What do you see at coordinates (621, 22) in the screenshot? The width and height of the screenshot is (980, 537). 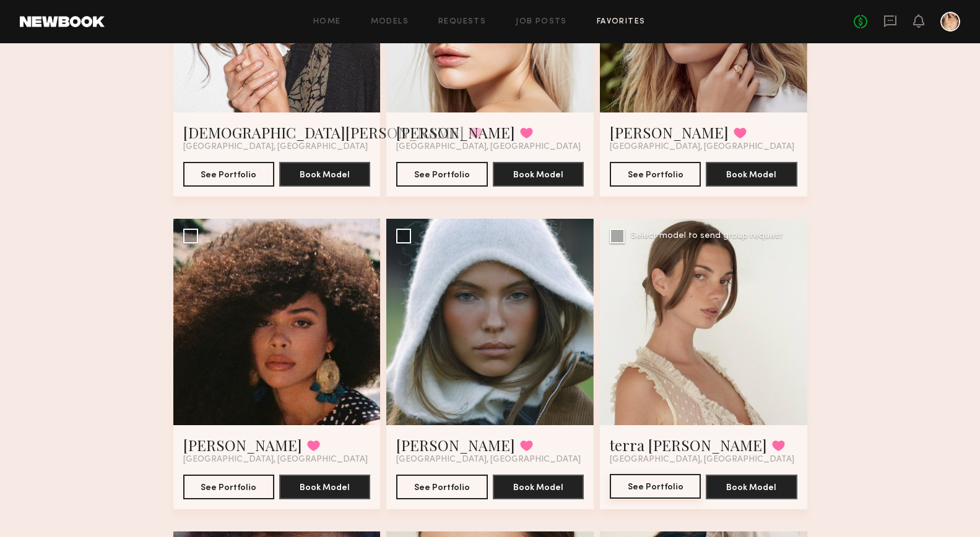 I see `a: Favorites` at bounding box center [621, 22].